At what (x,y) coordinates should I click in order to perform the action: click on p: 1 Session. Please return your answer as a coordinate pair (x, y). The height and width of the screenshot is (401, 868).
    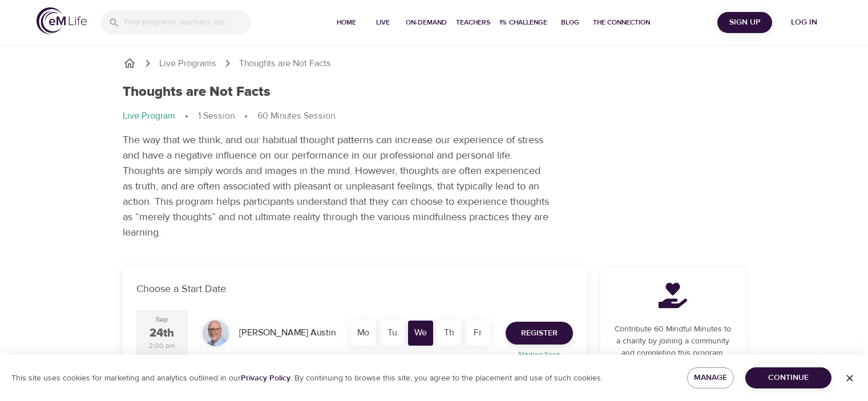
    Looking at the image, I should click on (216, 116).